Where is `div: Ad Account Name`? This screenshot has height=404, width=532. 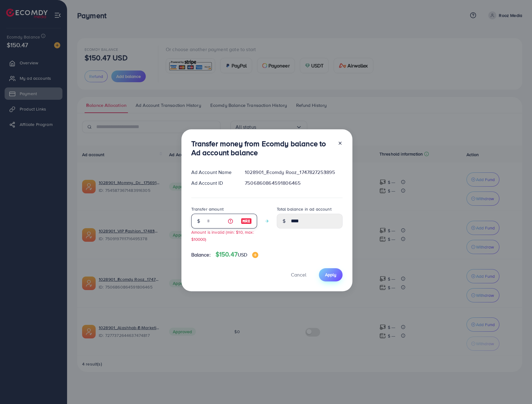
div: Ad Account Name is located at coordinates (213, 172).